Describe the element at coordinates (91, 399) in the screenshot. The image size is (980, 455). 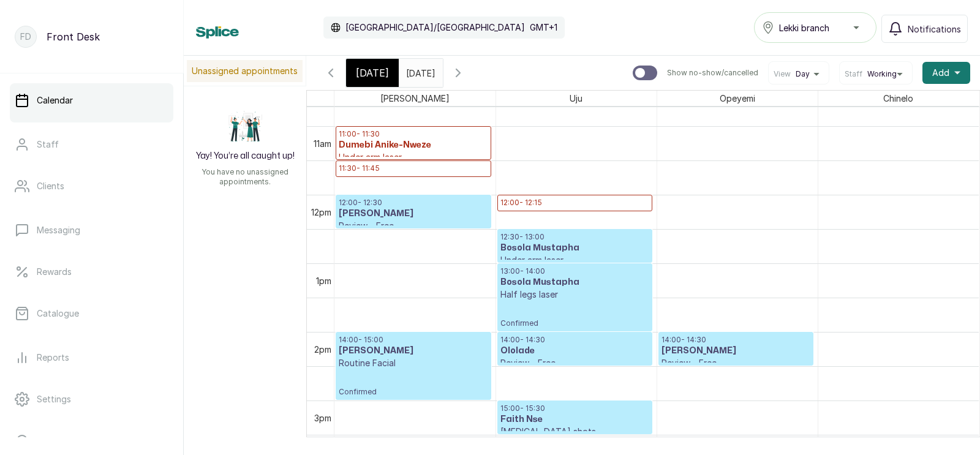
I see `a: Settings` at that location.